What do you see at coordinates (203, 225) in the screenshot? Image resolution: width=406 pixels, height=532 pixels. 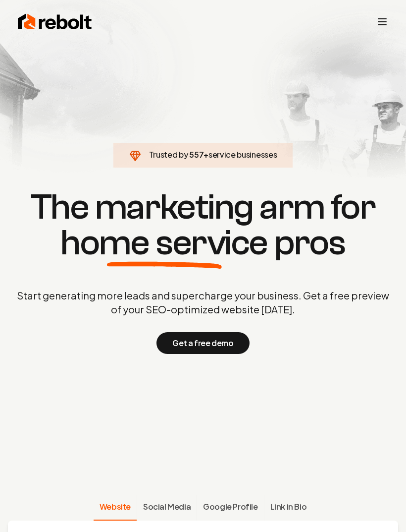 I see `h1: The marketing arm for pros` at bounding box center [203, 225].